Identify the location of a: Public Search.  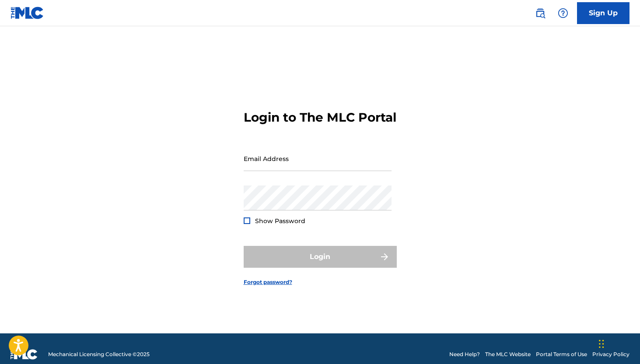
(541, 13).